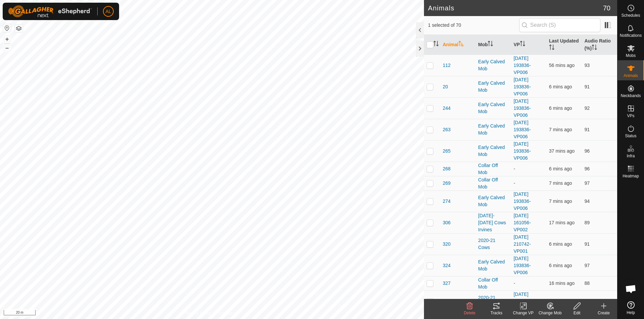 The height and width of the screenshot is (319, 644). What do you see at coordinates (576, 313) in the screenshot?
I see `div: Edit` at bounding box center [576, 313].